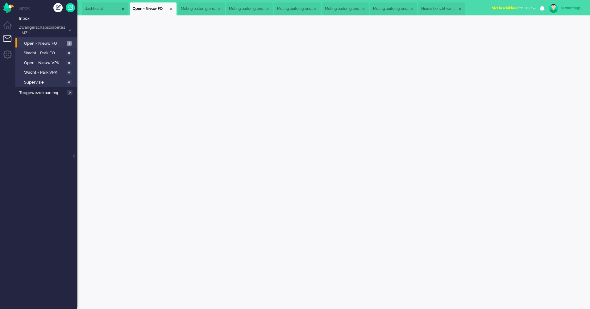 Image resolution: width=590 pixels, height=309 pixels. Describe the element at coordinates (201, 9) in the screenshot. I see `li: 12874` at that location.